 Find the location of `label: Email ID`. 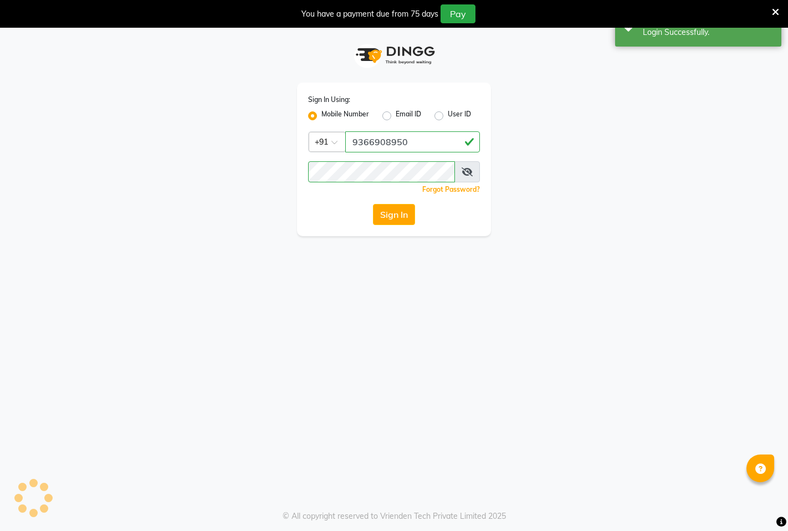

label: Email ID is located at coordinates (408, 116).